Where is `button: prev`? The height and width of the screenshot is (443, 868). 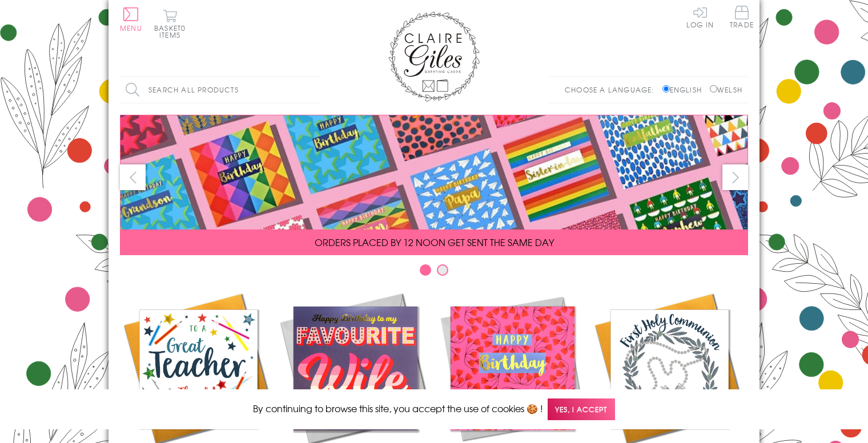
button: prev is located at coordinates (133, 177).